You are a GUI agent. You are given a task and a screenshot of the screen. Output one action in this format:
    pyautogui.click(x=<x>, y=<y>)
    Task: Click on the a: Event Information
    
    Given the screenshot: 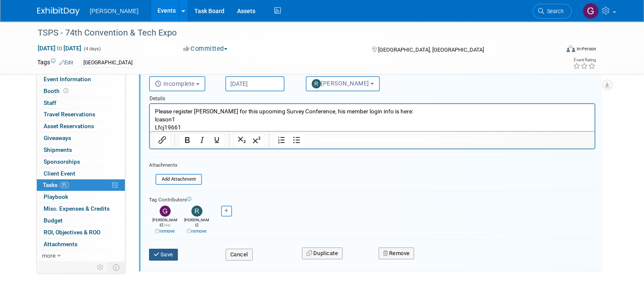 What is the action you would take?
    pyautogui.click(x=81, y=79)
    